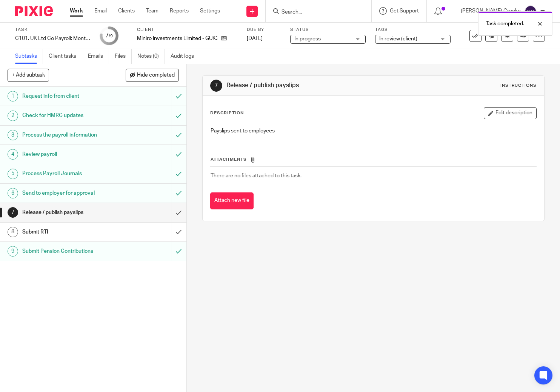 The height and width of the screenshot is (392, 560). I want to click on button: Hide completed, so click(152, 75).